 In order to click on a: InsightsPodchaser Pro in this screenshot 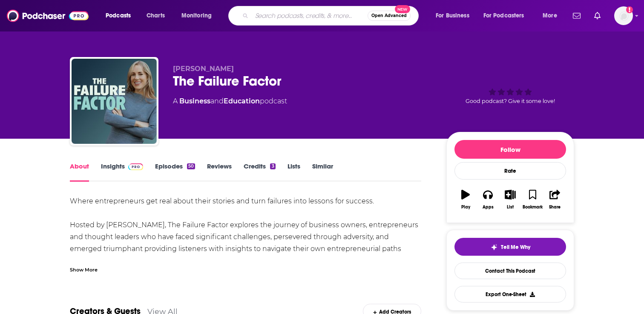, I will do `click(122, 172)`.